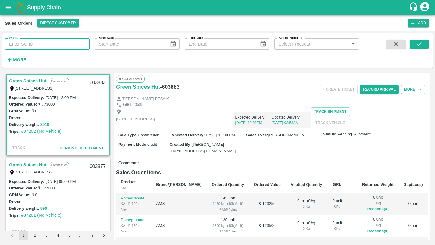  Describe the element at coordinates (133, 188) in the screenshot. I see `div: SKU` at that location.